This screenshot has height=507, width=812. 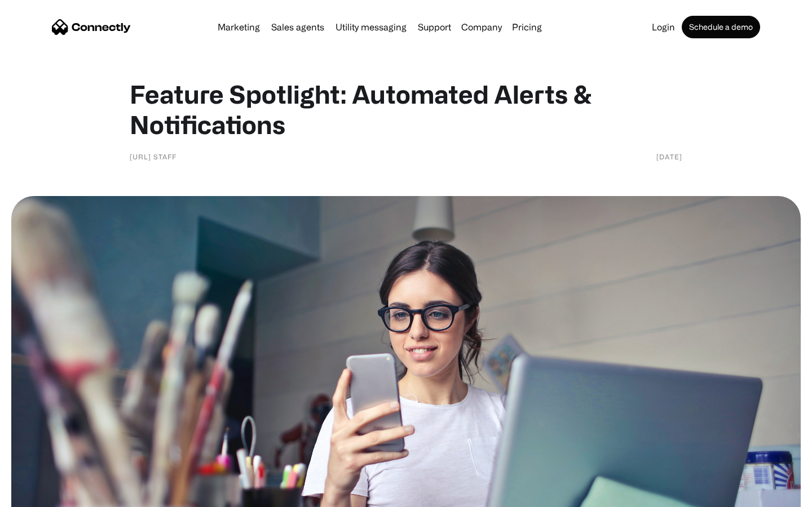 What do you see at coordinates (482, 27) in the screenshot?
I see `div: Company` at bounding box center [482, 27].